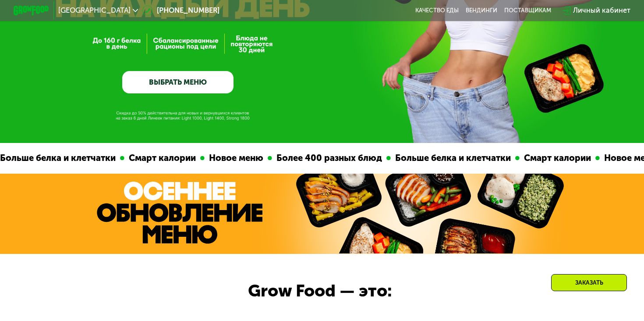 The height and width of the screenshot is (321, 644). Describe the element at coordinates (527, 11) in the screenshot. I see `div: поставщикам` at that location.